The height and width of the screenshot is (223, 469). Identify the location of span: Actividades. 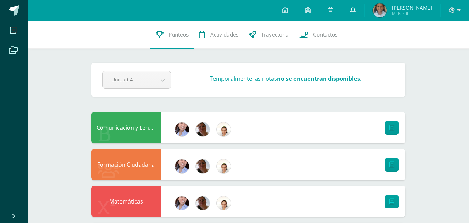
(224, 34).